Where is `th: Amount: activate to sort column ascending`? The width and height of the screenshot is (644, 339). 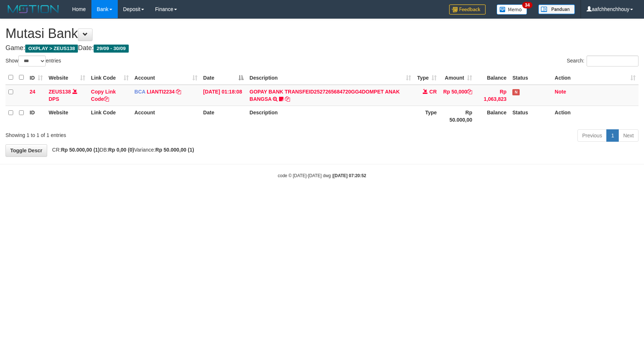
th: Amount: activate to sort column ascending is located at coordinates (457, 78).